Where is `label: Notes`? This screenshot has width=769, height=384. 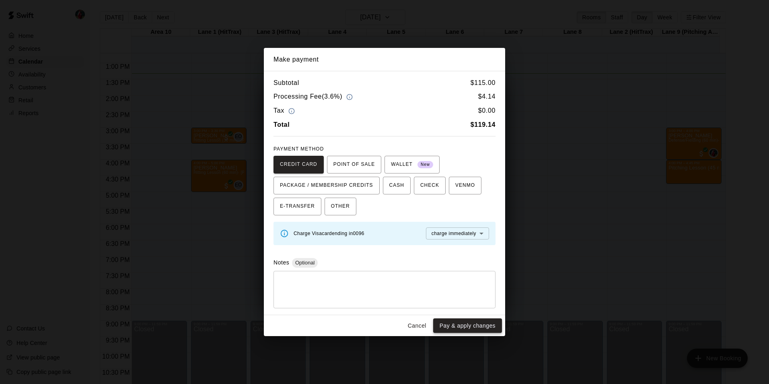
label: Notes is located at coordinates (281, 262).